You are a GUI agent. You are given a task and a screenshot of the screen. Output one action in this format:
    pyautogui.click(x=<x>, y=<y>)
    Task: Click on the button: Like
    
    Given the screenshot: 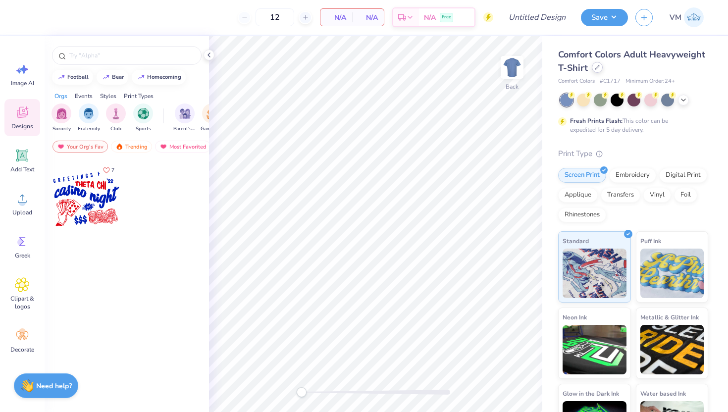 What is the action you would take?
    pyautogui.click(x=109, y=170)
    